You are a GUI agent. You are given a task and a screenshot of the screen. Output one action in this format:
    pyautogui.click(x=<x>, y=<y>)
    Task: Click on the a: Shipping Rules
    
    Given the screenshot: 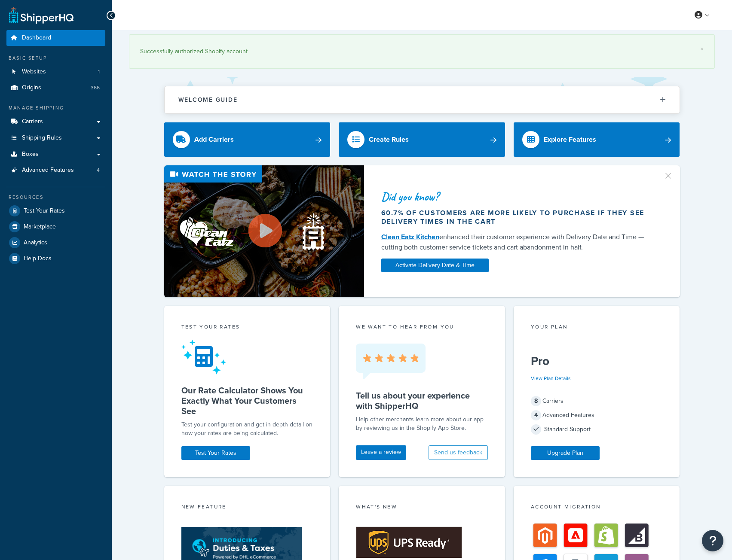 What is the action you would take?
    pyautogui.click(x=56, y=138)
    